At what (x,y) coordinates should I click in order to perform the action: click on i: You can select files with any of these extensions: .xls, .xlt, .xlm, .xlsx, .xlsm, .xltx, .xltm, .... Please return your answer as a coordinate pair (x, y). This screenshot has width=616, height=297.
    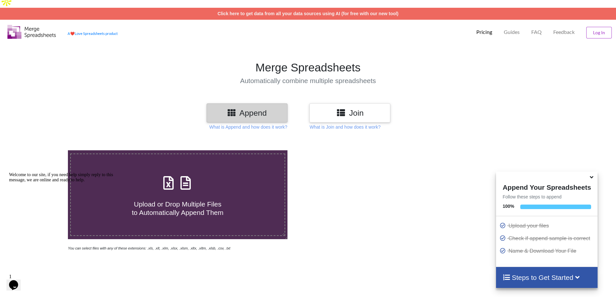
    Looking at the image, I should click on (149, 248).